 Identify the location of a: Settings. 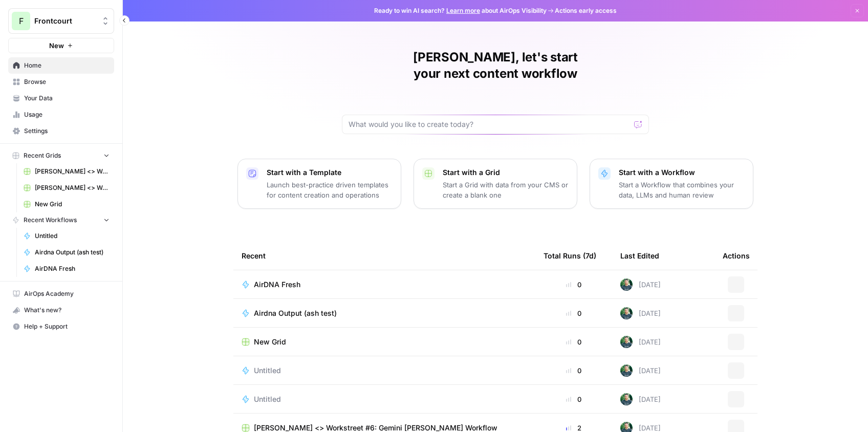
(61, 131).